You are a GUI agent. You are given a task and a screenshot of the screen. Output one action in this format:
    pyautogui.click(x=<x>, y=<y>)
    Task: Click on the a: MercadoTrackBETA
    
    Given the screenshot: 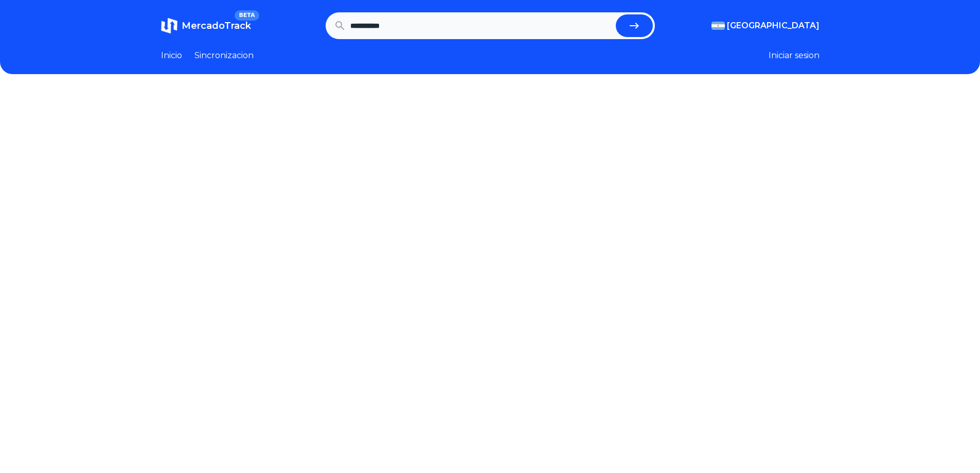 What is the action you would take?
    pyautogui.click(x=206, y=26)
    